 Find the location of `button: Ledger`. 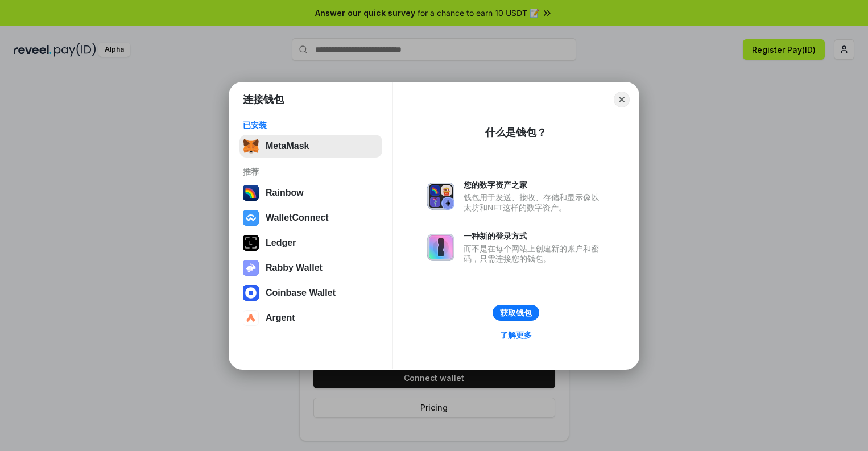

button: Ledger is located at coordinates (310, 243).